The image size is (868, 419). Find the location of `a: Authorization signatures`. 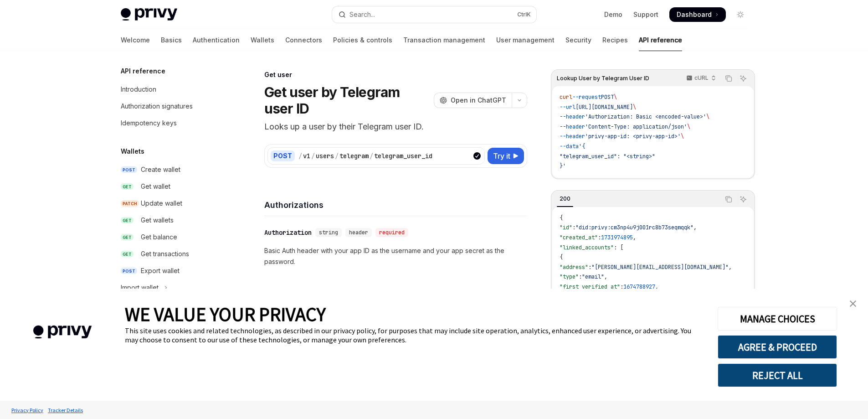

a: Authorization signatures is located at coordinates (172, 106).